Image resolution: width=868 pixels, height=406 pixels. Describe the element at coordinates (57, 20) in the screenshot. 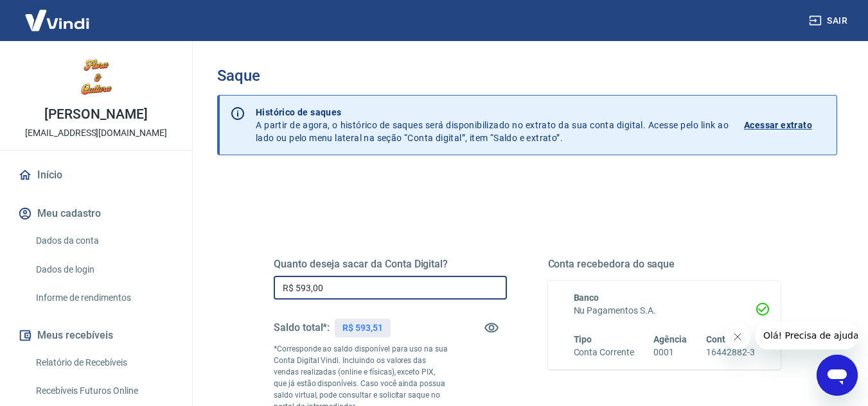

I see `img: Vindi` at that location.